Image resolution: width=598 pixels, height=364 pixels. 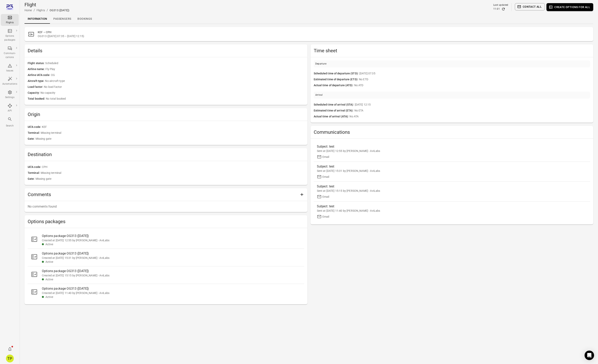 I want to click on span: Airline name, so click(x=37, y=69).